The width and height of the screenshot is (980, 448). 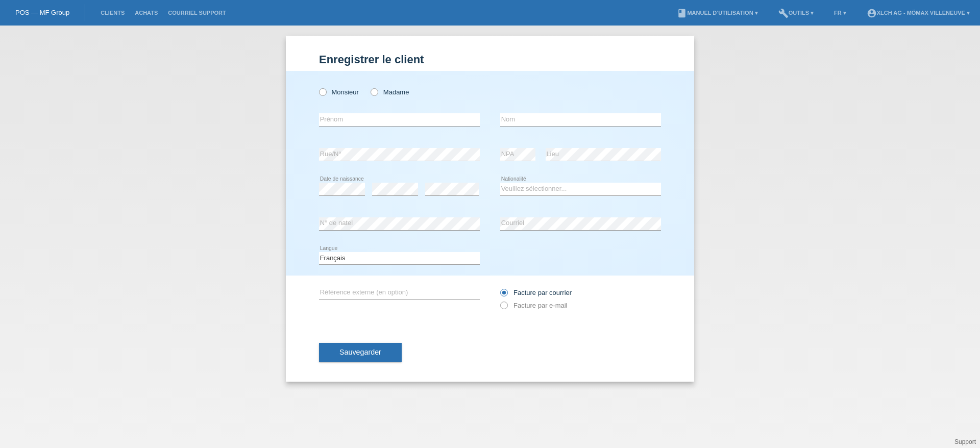 I want to click on input: Facture par e-mail, so click(x=503, y=308).